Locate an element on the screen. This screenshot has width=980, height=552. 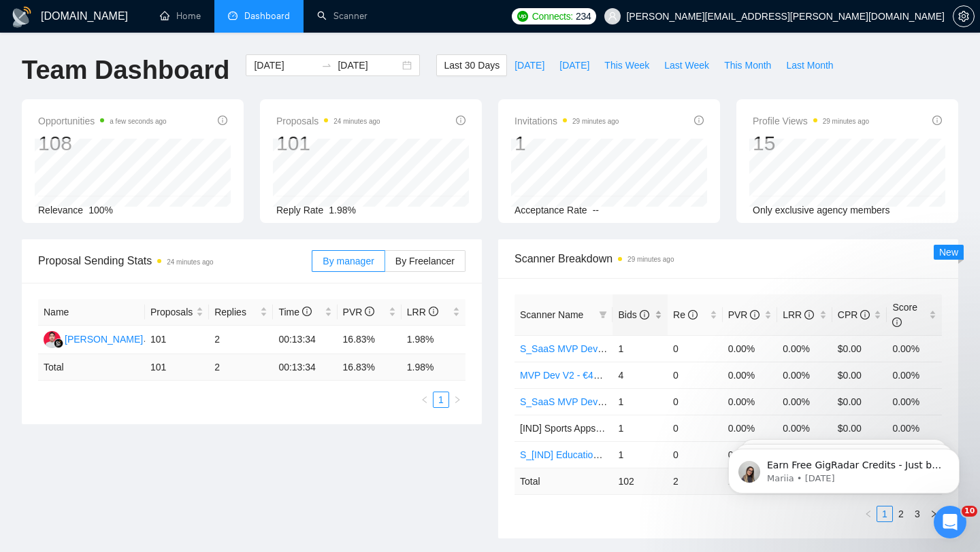
span: LRR is located at coordinates (798, 315).